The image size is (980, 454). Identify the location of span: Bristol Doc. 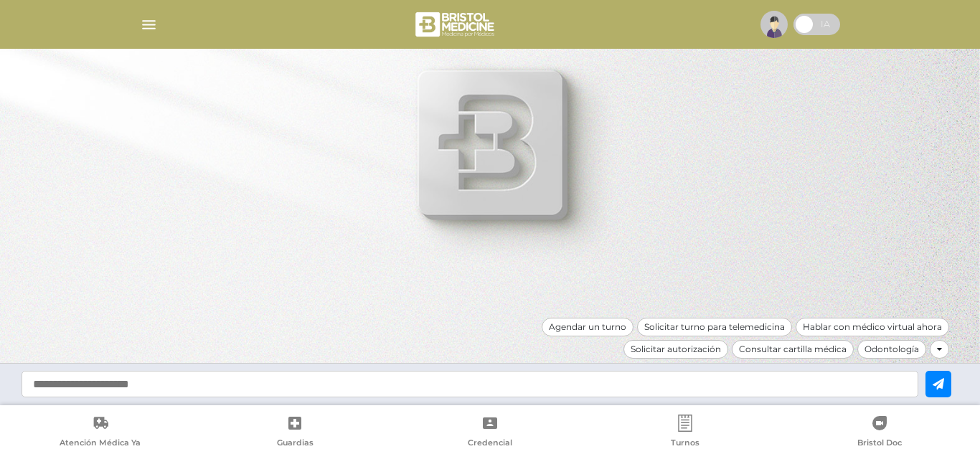
(880, 444).